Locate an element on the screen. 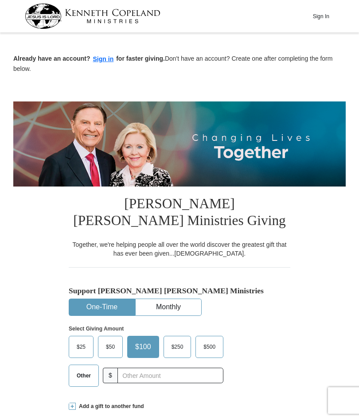  strong: Select Giving Amount is located at coordinates (96, 328).